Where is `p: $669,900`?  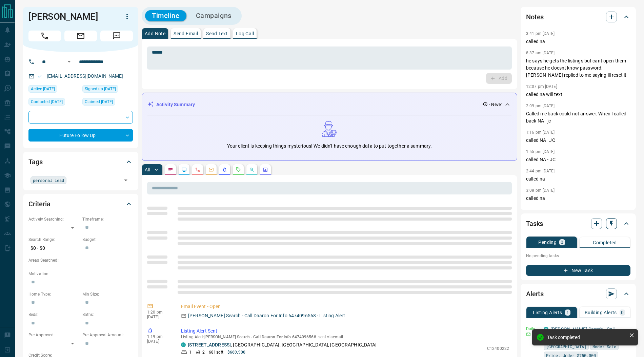
p: $669,900 is located at coordinates (236, 352).